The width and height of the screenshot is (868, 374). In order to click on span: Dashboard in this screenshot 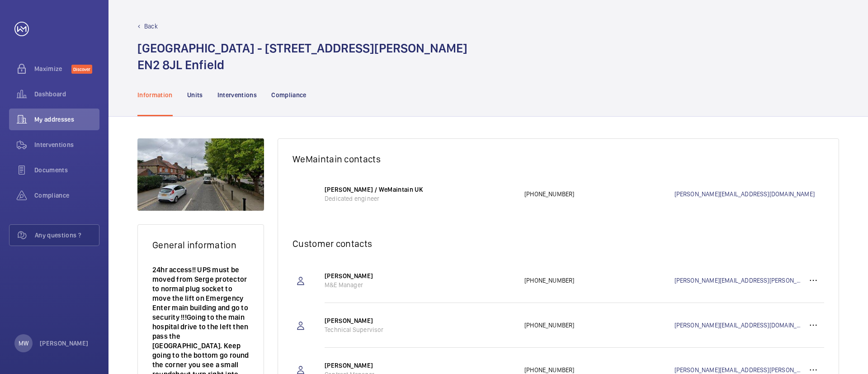, I will do `click(66, 94)`.